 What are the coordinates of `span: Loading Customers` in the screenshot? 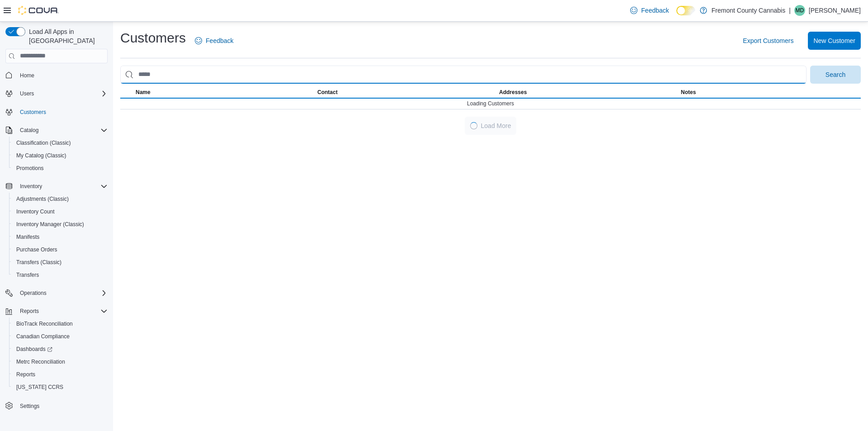 It's located at (490, 103).